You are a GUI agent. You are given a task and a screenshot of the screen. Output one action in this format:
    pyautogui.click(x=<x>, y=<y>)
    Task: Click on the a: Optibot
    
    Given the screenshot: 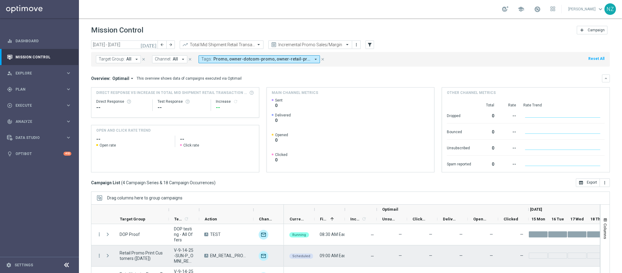 What is the action you would take?
    pyautogui.click(x=39, y=153)
    